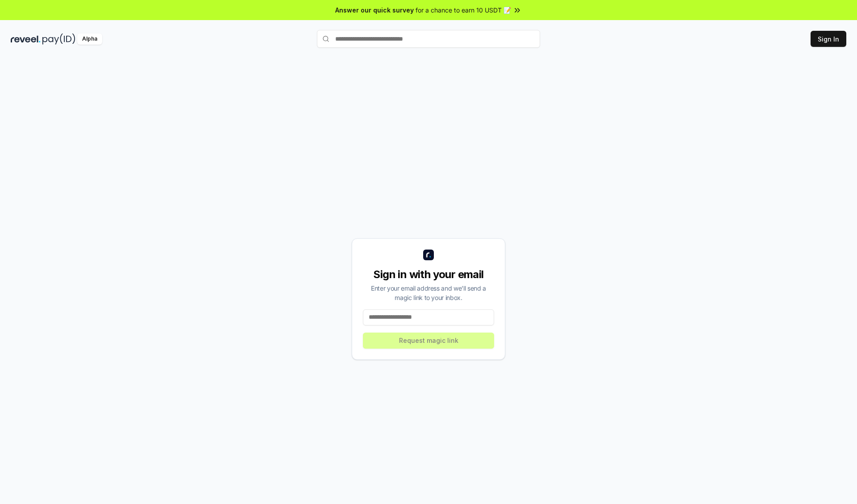 The height and width of the screenshot is (504, 857). What do you see at coordinates (428, 274) in the screenshot?
I see `div: Sign in with your email` at bounding box center [428, 274].